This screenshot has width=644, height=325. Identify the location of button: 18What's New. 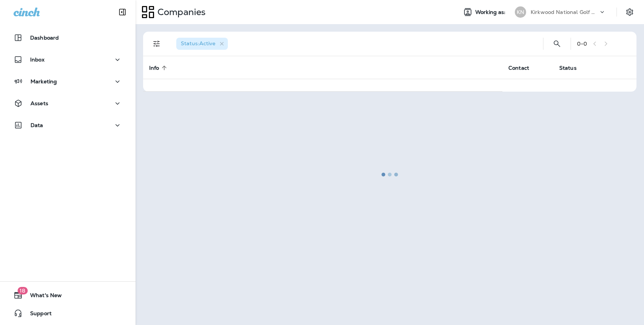
(68, 295).